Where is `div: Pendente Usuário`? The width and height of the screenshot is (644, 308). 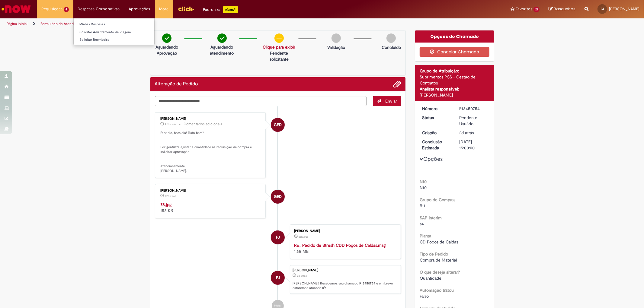 div: Pendente Usuário is located at coordinates (473, 120).